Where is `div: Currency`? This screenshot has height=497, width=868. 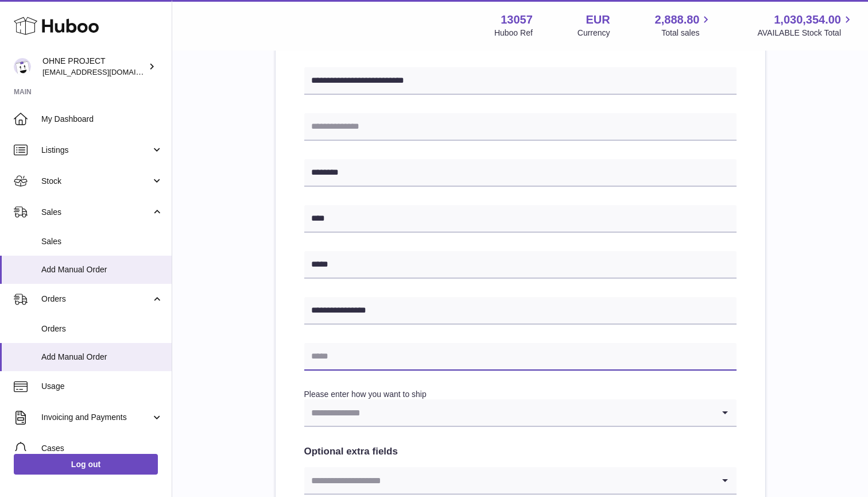 div: Currency is located at coordinates (593, 33).